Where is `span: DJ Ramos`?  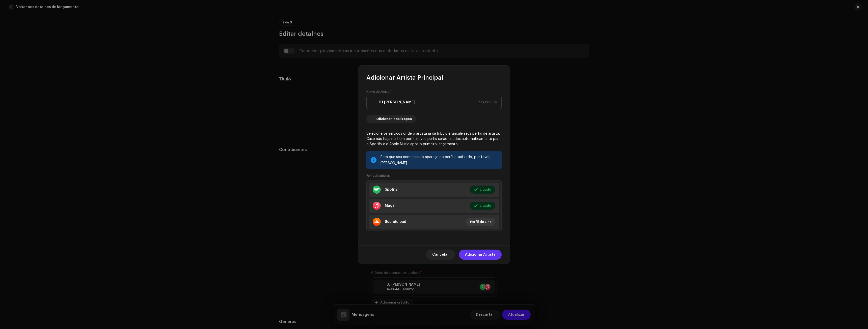 span: DJ Ramos is located at coordinates (432, 103).